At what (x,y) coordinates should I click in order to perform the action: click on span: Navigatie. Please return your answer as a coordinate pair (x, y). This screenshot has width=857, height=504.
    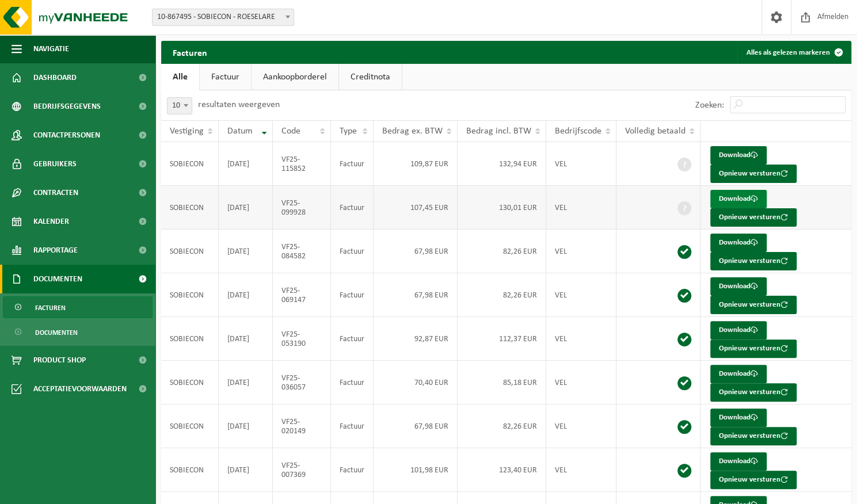
    Looking at the image, I should click on (51, 49).